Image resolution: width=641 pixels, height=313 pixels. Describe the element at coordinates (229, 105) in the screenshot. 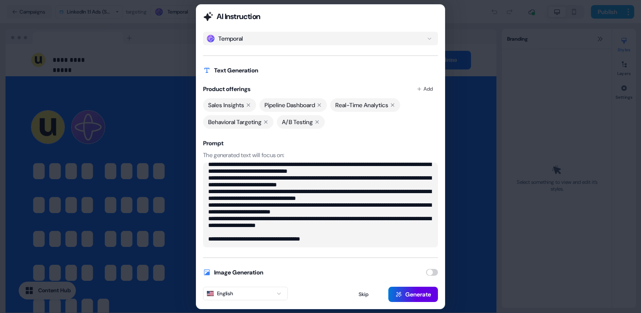

I see `div: Sales Insights` at that location.